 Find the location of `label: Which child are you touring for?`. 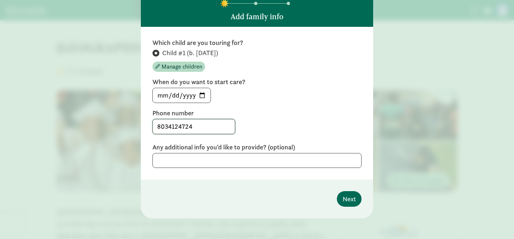

label: Which child are you touring for? is located at coordinates (257, 43).